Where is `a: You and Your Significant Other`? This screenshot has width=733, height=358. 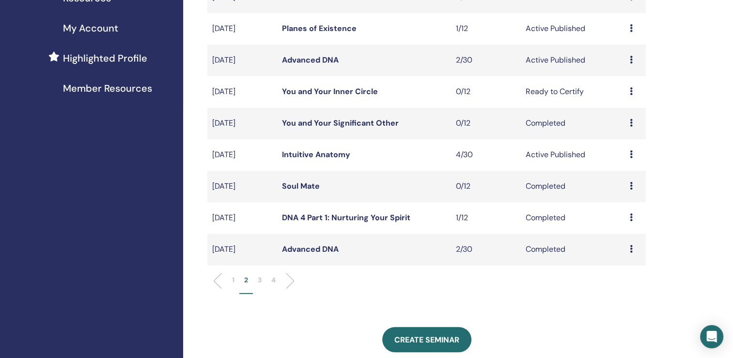 a: You and Your Significant Other is located at coordinates (340, 123).